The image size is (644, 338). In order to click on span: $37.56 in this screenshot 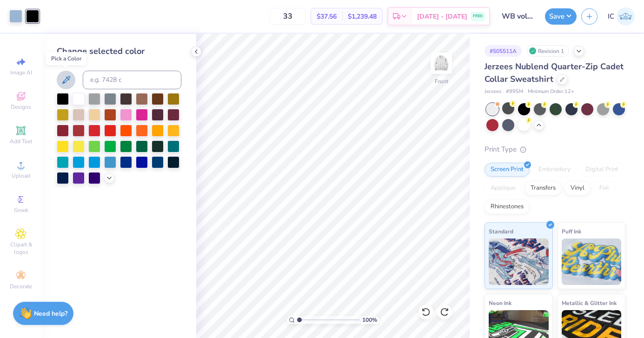, I will do `click(326, 16)`.